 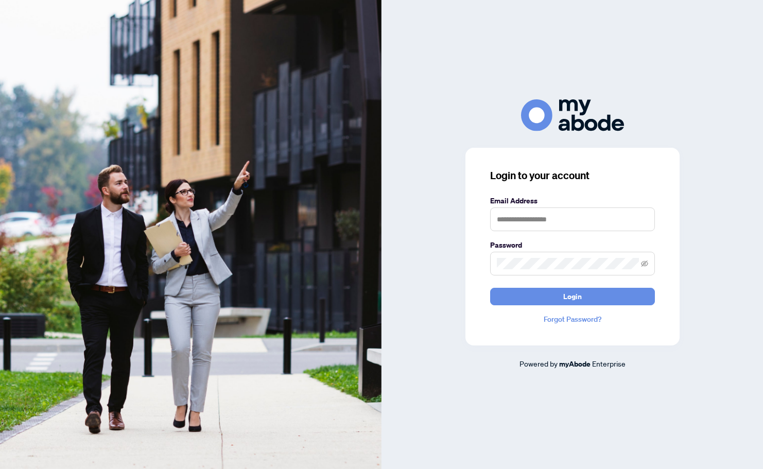 I want to click on span: eye-invisible, so click(x=644, y=264).